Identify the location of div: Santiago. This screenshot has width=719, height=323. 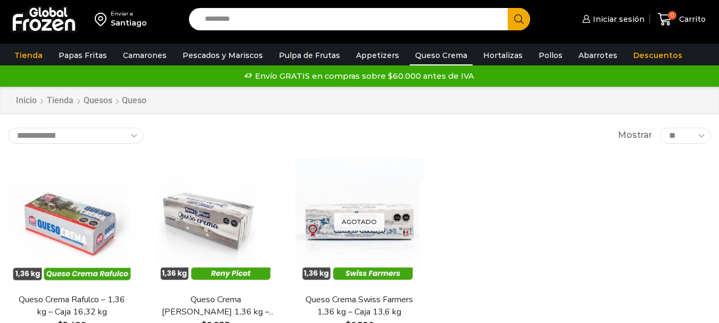
(129, 23).